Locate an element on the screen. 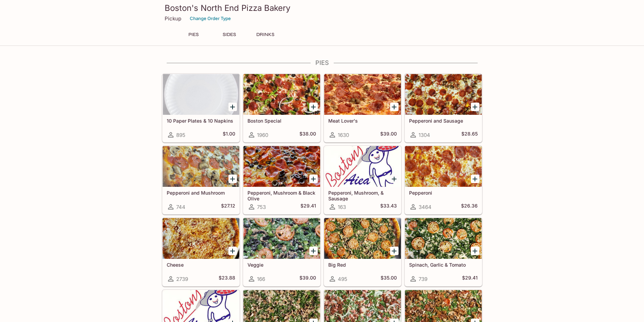 This screenshot has height=322, width=644. div: Pepperoni is located at coordinates (443, 166).